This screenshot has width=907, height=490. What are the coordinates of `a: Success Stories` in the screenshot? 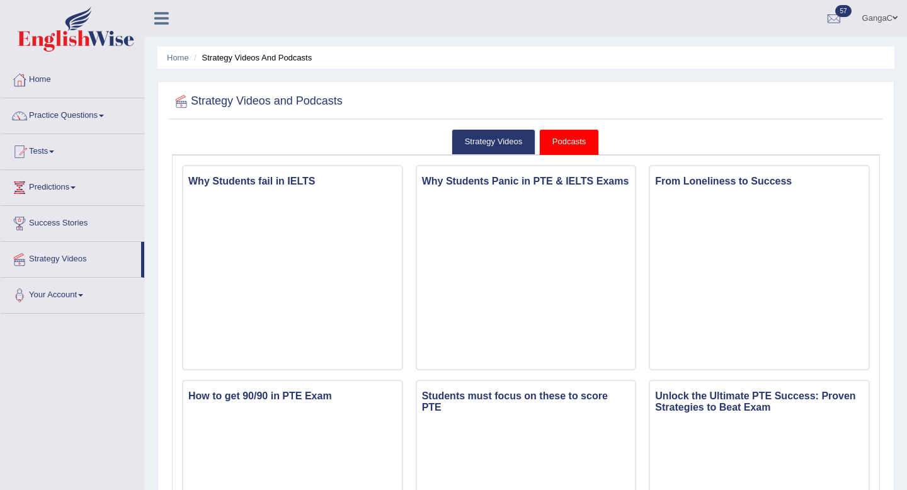 It's located at (72, 222).